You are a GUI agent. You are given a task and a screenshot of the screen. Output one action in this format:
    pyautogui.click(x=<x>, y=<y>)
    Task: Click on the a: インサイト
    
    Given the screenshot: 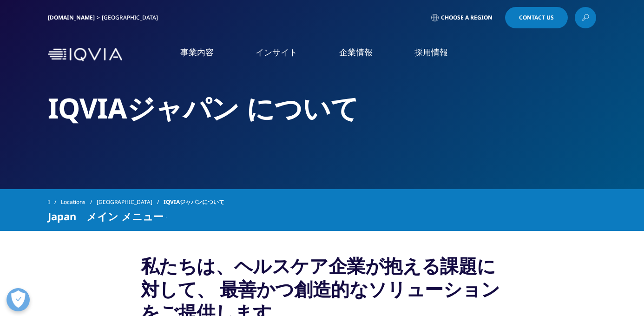 What is the action you would take?
    pyautogui.click(x=277, y=53)
    